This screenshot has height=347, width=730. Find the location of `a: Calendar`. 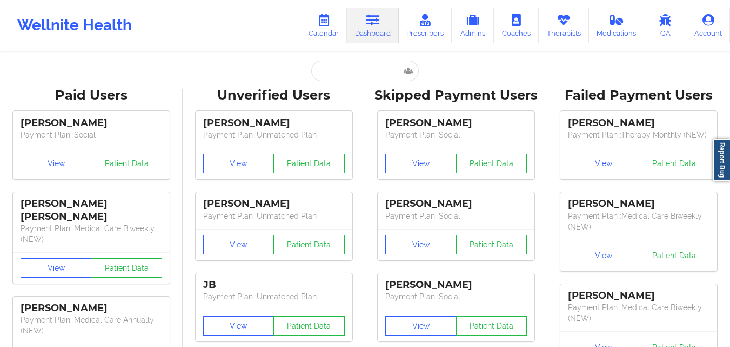

a: Calendar is located at coordinates (324, 25).